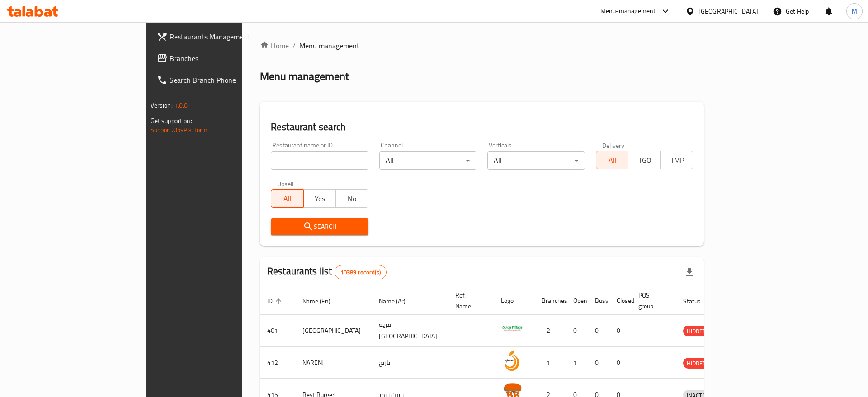 This screenshot has width=868, height=397. What do you see at coordinates (227, 58) in the screenshot?
I see `span: Branches` at bounding box center [227, 58].